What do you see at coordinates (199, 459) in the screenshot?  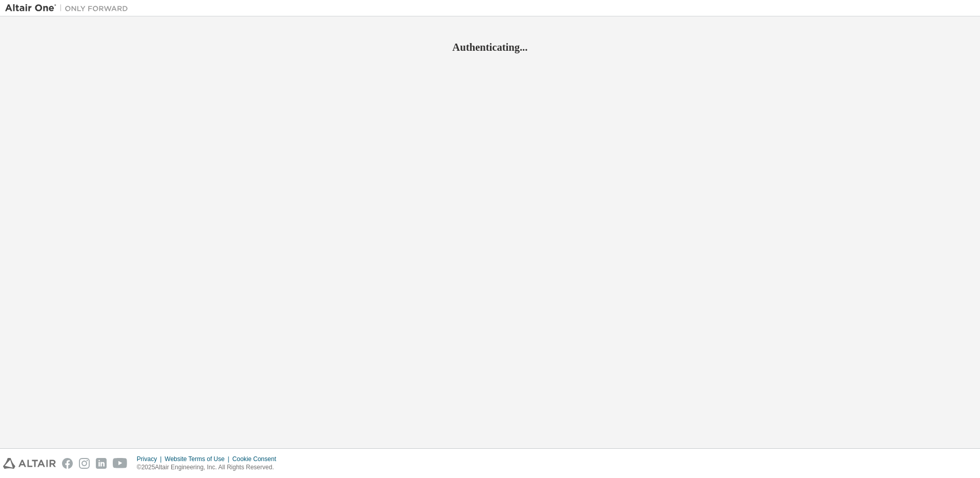 I see `div: Website Terms of Use` at bounding box center [199, 459].